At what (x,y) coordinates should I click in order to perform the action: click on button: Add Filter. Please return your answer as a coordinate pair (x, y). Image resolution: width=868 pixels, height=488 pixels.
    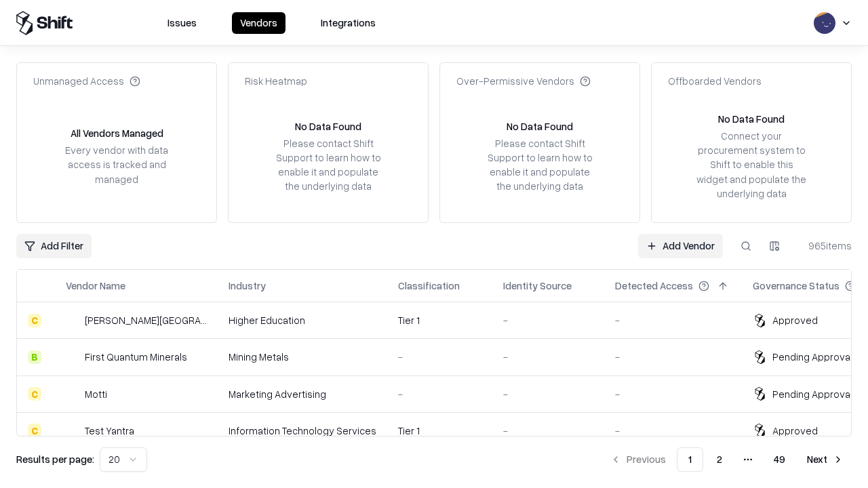
    Looking at the image, I should click on (53, 246).